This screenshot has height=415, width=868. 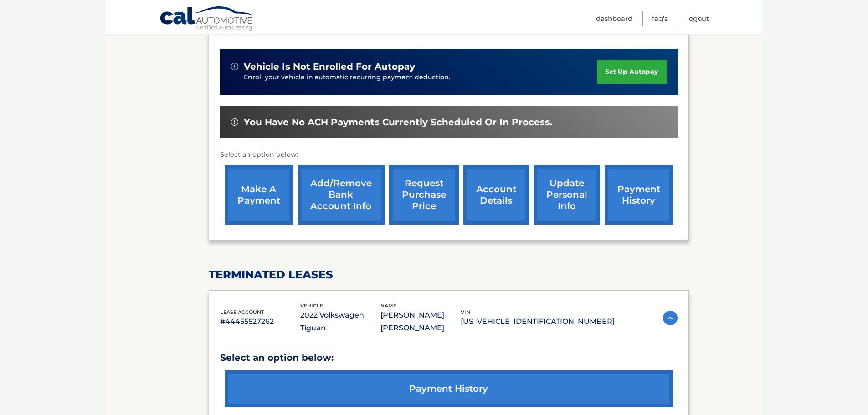 What do you see at coordinates (329, 66) in the screenshot?
I see `span: vehicle is not enrolled for autopay` at bounding box center [329, 66].